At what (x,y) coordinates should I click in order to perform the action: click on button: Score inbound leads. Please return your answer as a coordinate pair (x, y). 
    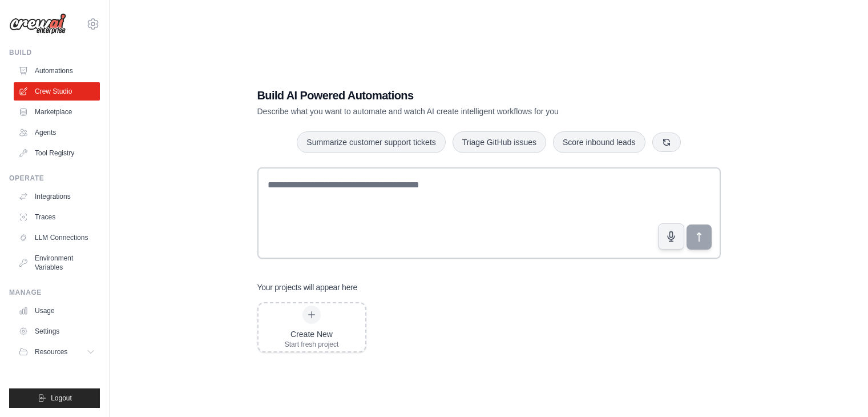
    Looking at the image, I should click on (599, 142).